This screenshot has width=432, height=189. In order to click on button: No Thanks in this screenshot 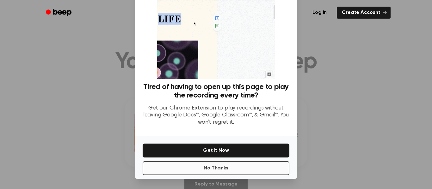, I will do `click(216, 168)`.